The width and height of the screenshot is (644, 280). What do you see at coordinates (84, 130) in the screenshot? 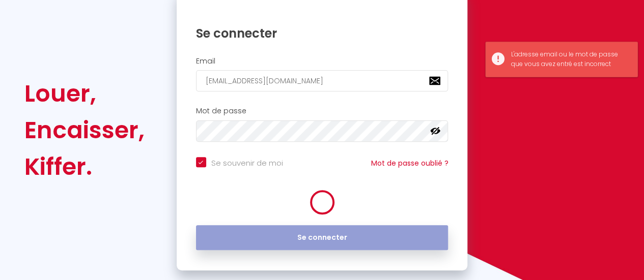
I see `div: Encaisser,` at bounding box center [84, 130].